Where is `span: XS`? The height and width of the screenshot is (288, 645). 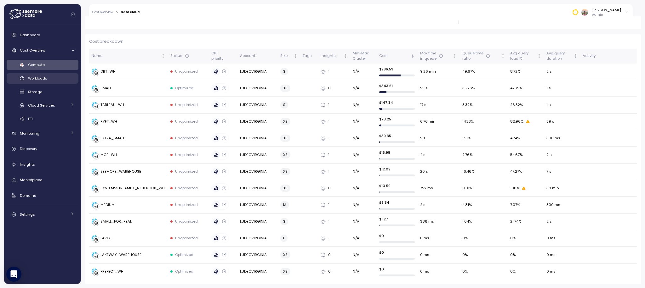 span: XS is located at coordinates (285, 121).